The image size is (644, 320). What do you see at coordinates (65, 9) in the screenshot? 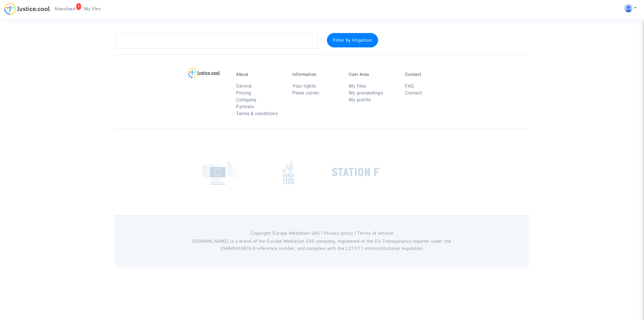
I see `a: 1Newsfeed` at bounding box center [65, 9].